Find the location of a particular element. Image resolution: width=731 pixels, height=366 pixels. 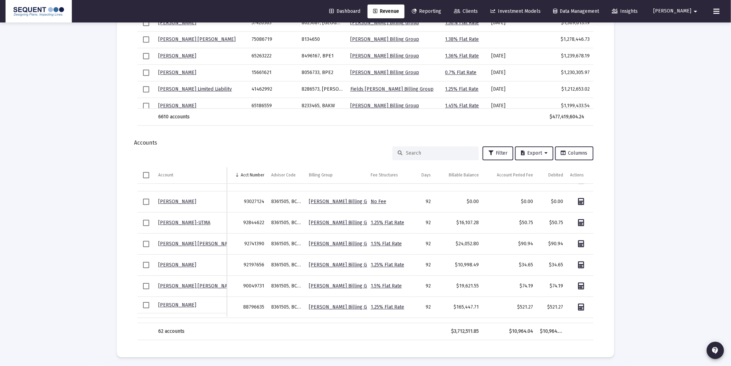

span: Filter is located at coordinates (498, 153).